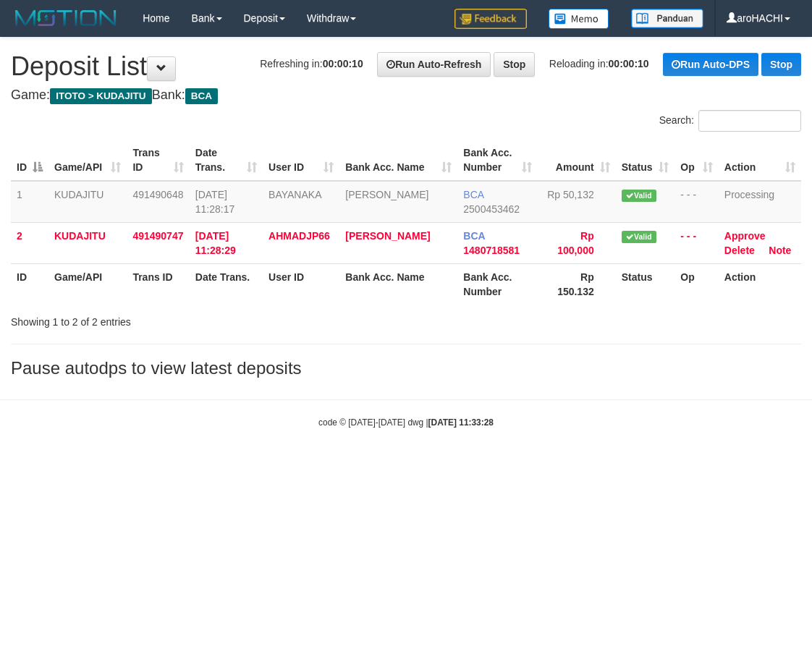  What do you see at coordinates (30, 160) in the screenshot?
I see `th: ID: activate to sort column descending` at bounding box center [30, 160].